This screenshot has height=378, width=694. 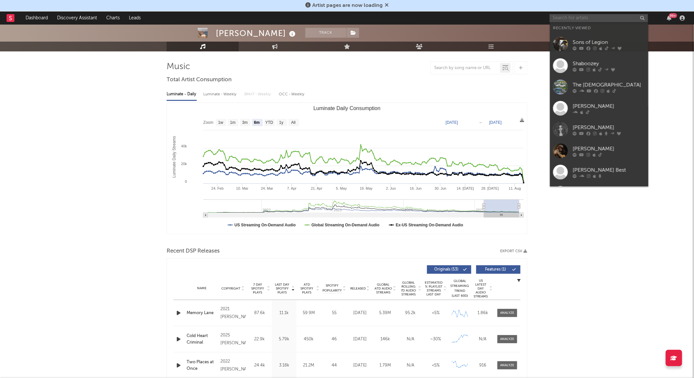 I want to click on button: Features(1), so click(x=498, y=270).